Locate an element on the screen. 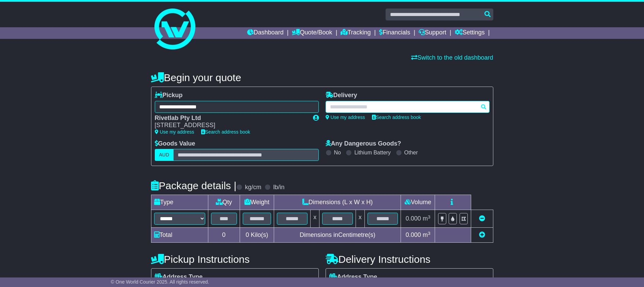  label: kg/cm is located at coordinates (253, 188).